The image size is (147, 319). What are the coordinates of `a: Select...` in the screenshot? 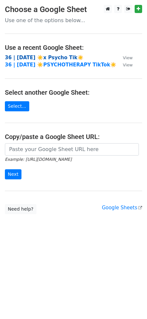 It's located at (17, 106).